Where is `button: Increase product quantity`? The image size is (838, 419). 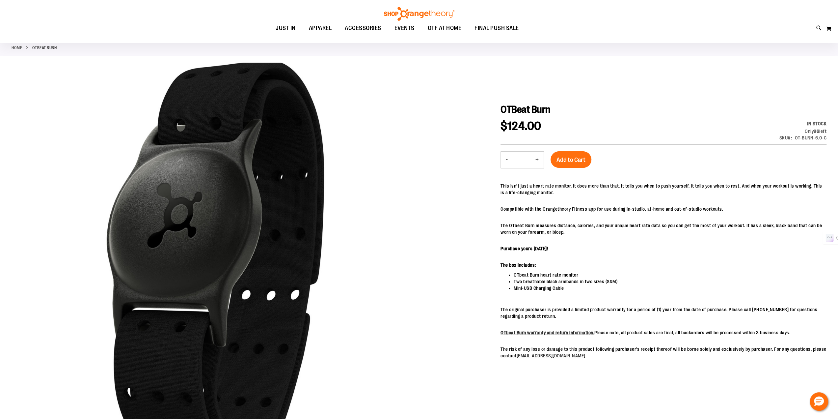
button: Increase product quantity is located at coordinates (537, 160).